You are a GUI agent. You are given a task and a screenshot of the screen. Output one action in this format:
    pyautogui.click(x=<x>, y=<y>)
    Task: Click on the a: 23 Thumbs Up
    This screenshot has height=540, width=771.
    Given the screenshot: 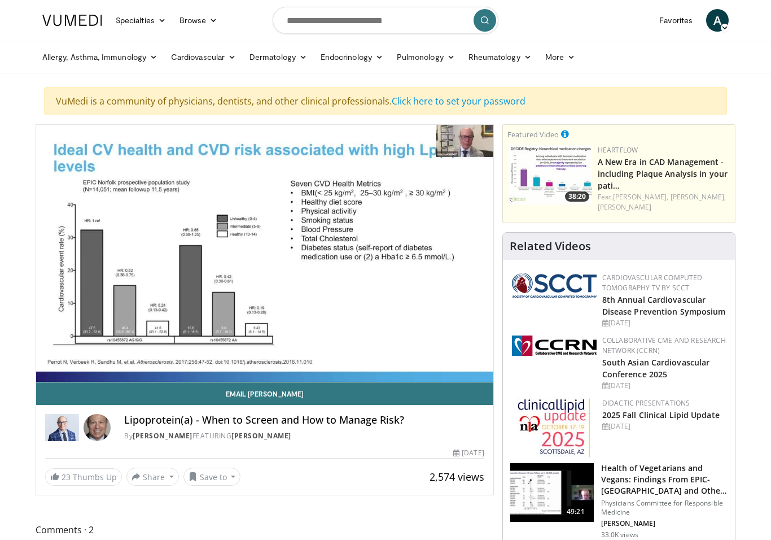 What is the action you would take?
    pyautogui.click(x=84, y=477)
    